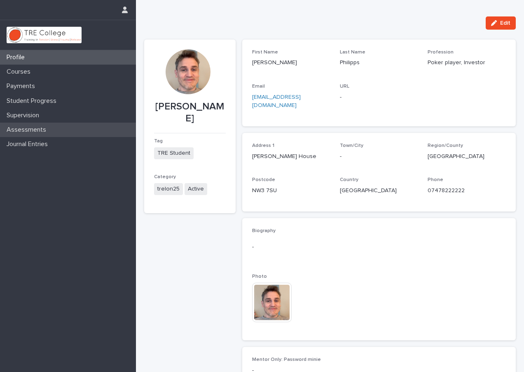  I want to click on span: Address 1, so click(263, 146).